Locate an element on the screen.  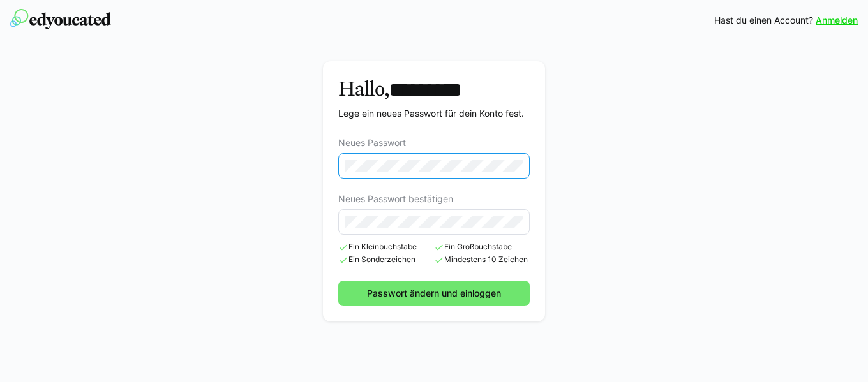
h3: Hallo, is located at coordinates (431, 89).